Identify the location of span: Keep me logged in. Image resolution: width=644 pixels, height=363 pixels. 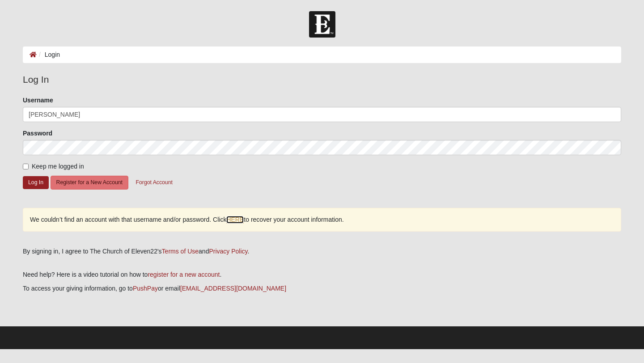
(58, 166).